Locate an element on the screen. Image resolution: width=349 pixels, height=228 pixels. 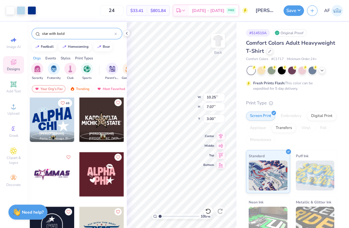
div: filter for Sorority is located at coordinates (37, 71).